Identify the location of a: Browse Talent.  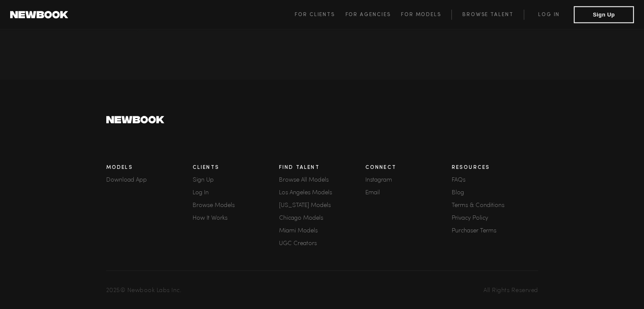
(487, 15).